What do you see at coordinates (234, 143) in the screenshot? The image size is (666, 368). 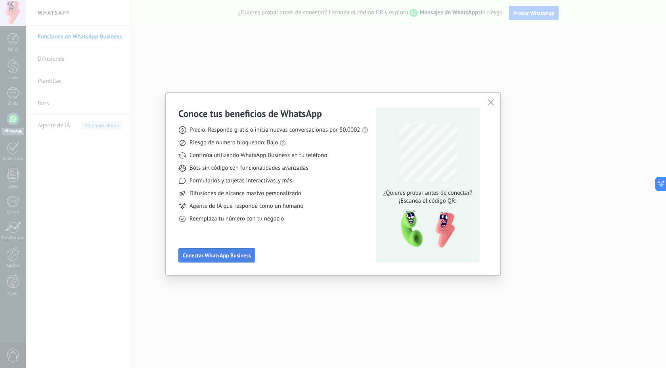 I see `span: Riesgo de número bloqueado: Bajo` at bounding box center [234, 143].